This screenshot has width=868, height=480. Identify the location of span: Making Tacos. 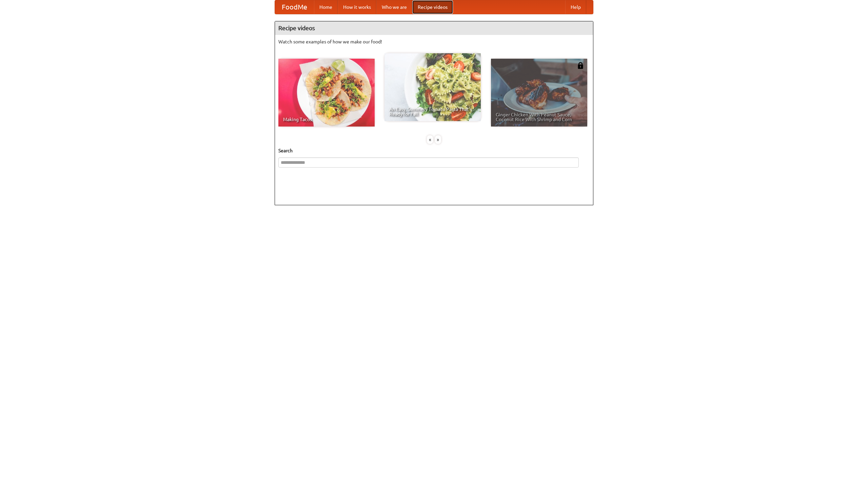
(327, 119).